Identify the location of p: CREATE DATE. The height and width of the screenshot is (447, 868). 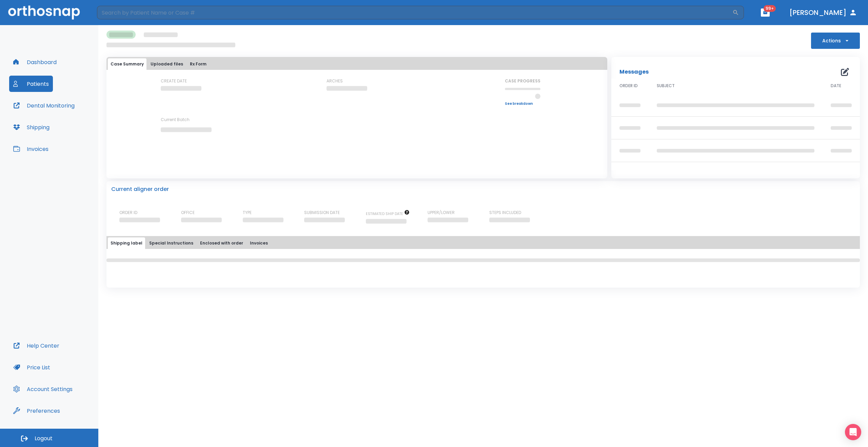
(173, 81).